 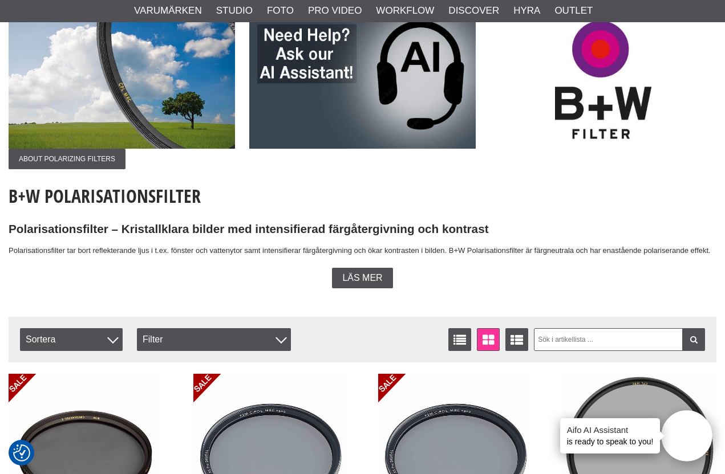 What do you see at coordinates (603, 80) in the screenshot?
I see `a: Annons:003 ban-bwf-logga.jpg` at bounding box center [603, 80].